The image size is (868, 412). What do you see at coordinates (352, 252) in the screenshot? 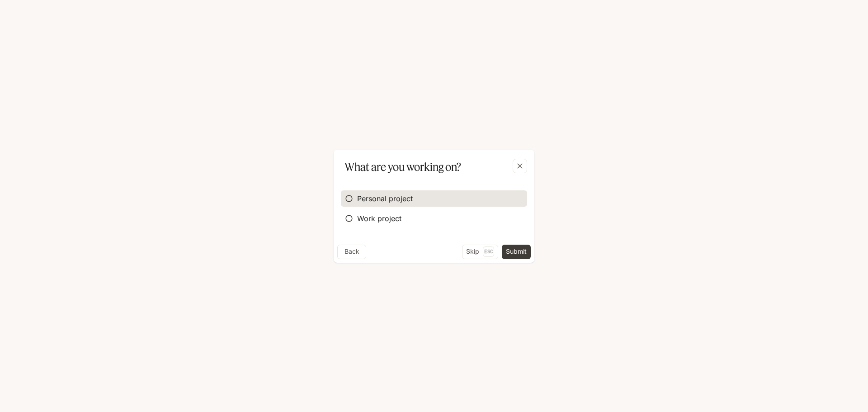
I see `button: Back` at bounding box center [352, 252].